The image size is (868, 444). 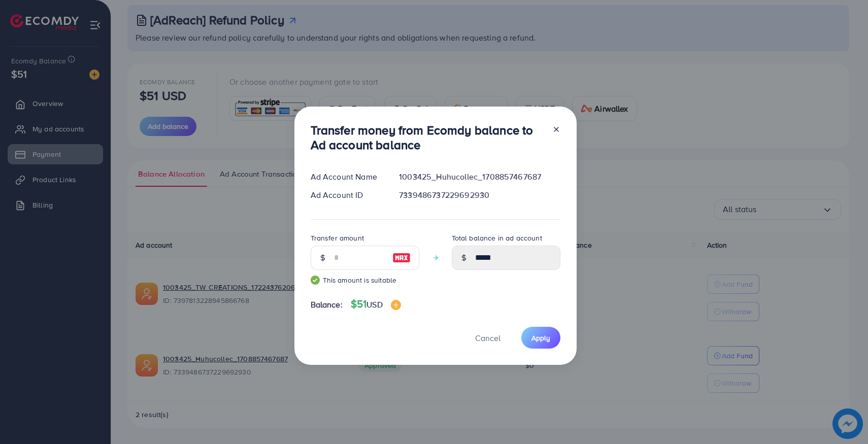 I want to click on h3: Transfer money from Ecomdy balance to Ad account balance, so click(x=428, y=138).